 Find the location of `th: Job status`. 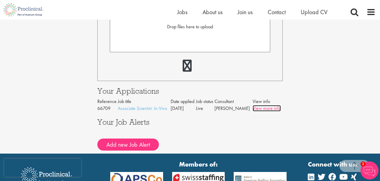

th: Job status is located at coordinates (205, 101).